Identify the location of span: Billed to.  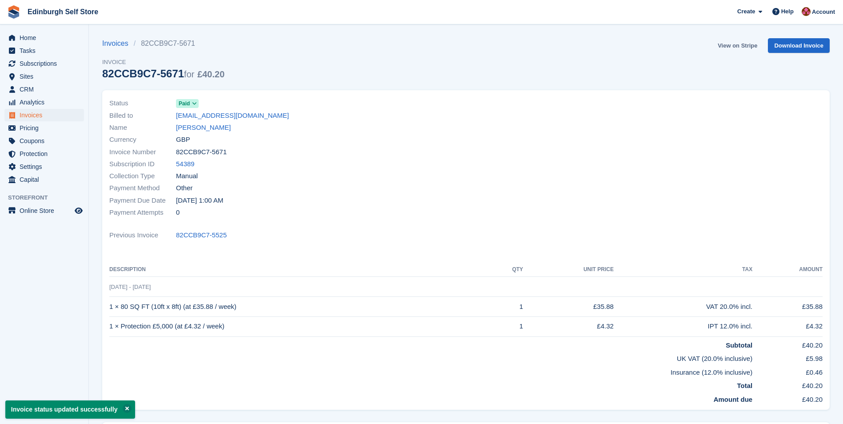
(143, 116).